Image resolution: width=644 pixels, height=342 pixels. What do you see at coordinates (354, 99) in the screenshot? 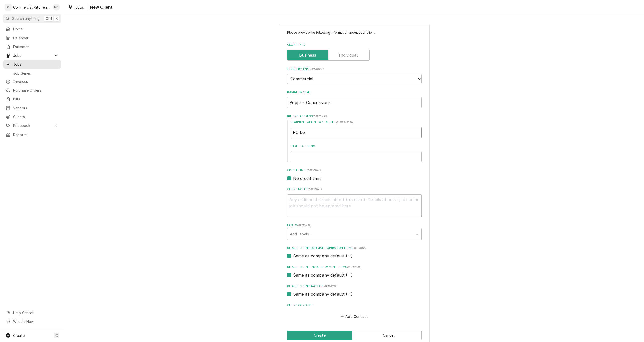
I see `div: Business Name` at bounding box center [354, 99].